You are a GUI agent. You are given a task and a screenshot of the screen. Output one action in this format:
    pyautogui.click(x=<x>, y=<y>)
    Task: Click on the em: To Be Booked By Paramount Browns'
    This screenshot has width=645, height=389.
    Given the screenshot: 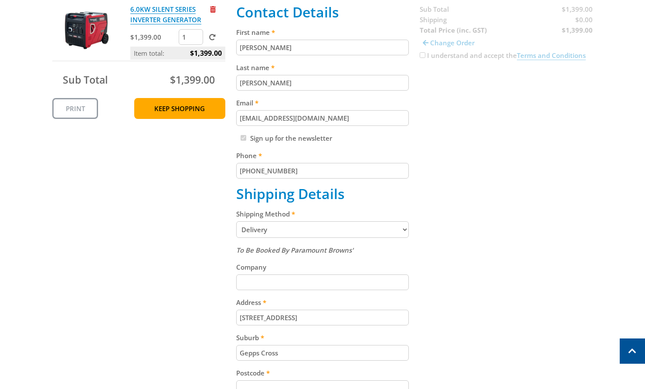 What is the action you would take?
    pyautogui.click(x=295, y=250)
    